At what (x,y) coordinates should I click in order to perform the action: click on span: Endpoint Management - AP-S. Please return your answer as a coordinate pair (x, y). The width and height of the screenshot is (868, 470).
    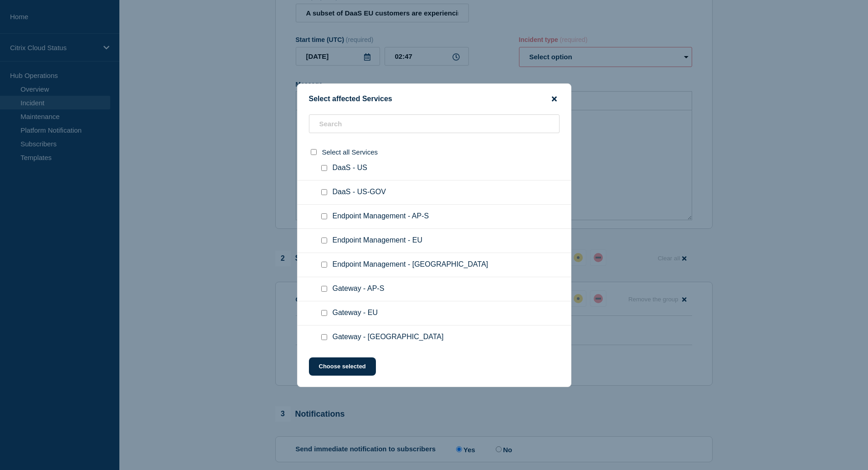
    Looking at the image, I should click on (381, 216).